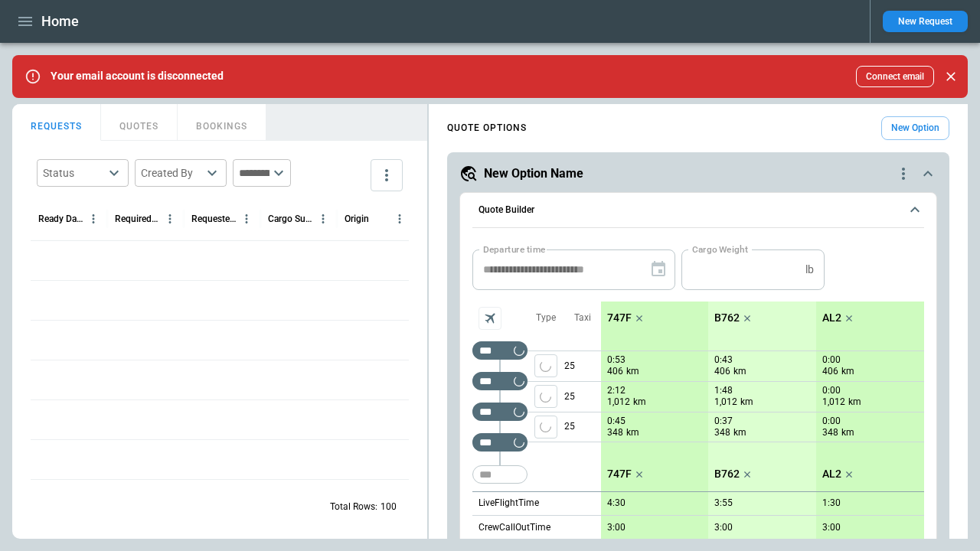 The height and width of the screenshot is (551, 980). I want to click on p: 1:30, so click(832, 503).